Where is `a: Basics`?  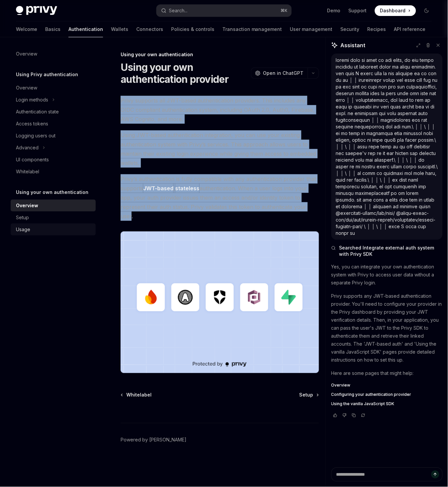
a: Basics is located at coordinates (53, 29).